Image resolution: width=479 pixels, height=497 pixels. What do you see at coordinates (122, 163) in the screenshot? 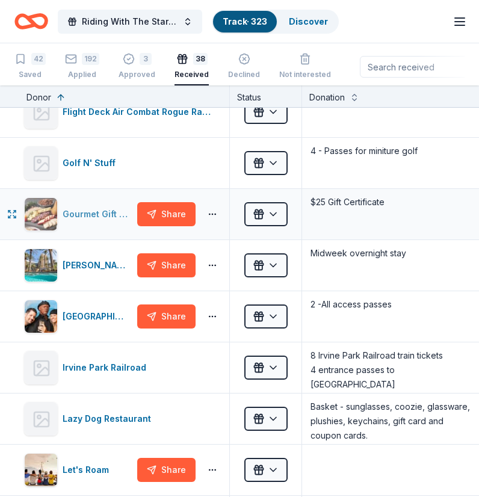
I see `button: Golf N' Stuff` at bounding box center [122, 163].